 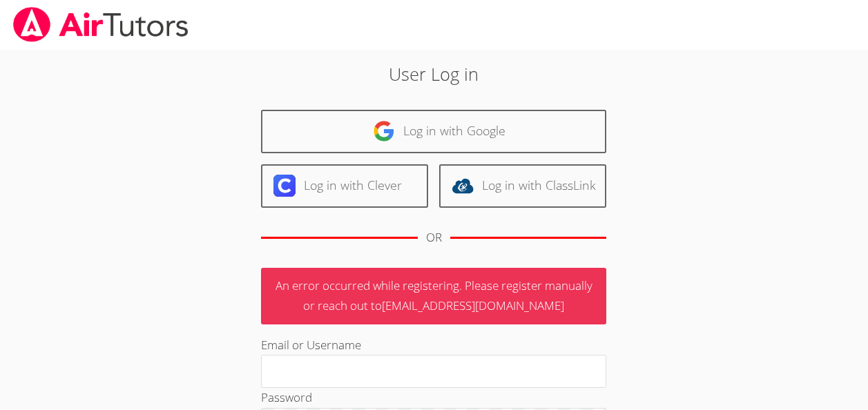 What do you see at coordinates (434, 74) in the screenshot?
I see `h2: User Log in` at bounding box center [434, 74].